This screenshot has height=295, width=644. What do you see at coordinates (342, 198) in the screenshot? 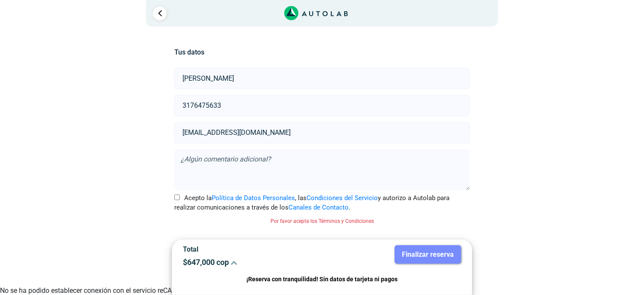
I see `a: Condiciones del Servicio` at bounding box center [342, 198].